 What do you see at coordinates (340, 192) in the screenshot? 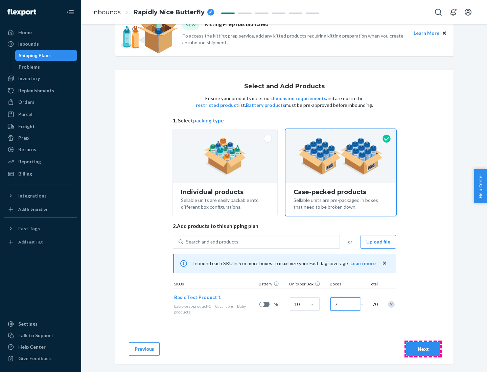
I see `div: Case-packed products` at bounding box center [340, 192].